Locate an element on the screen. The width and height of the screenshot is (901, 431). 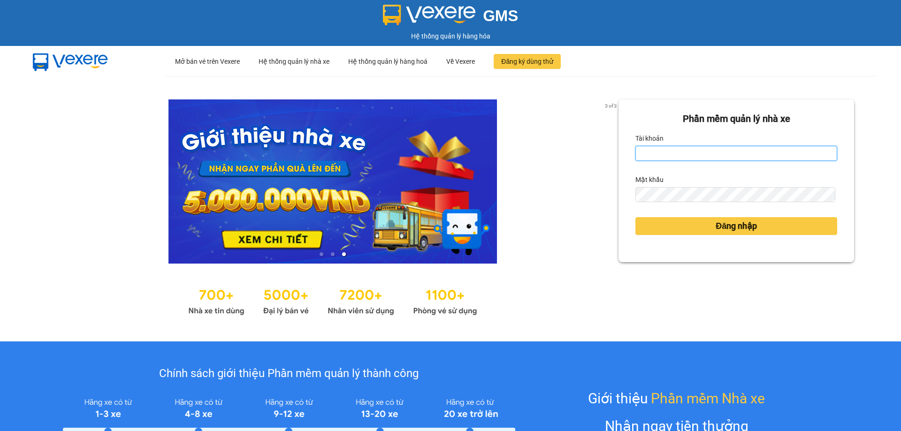
div: Giới thiệu is located at coordinates (676, 398).